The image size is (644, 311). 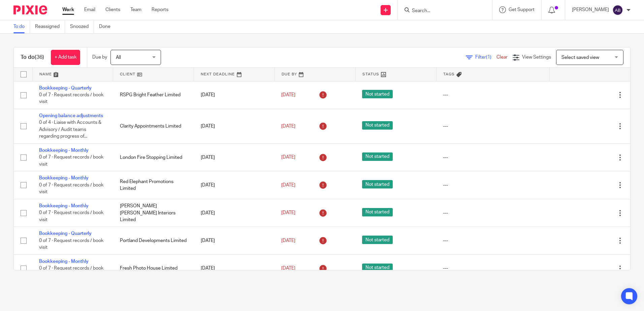 What do you see at coordinates (154, 95) in the screenshot?
I see `td: RSPG Bright Feather Limited` at bounding box center [154, 95].